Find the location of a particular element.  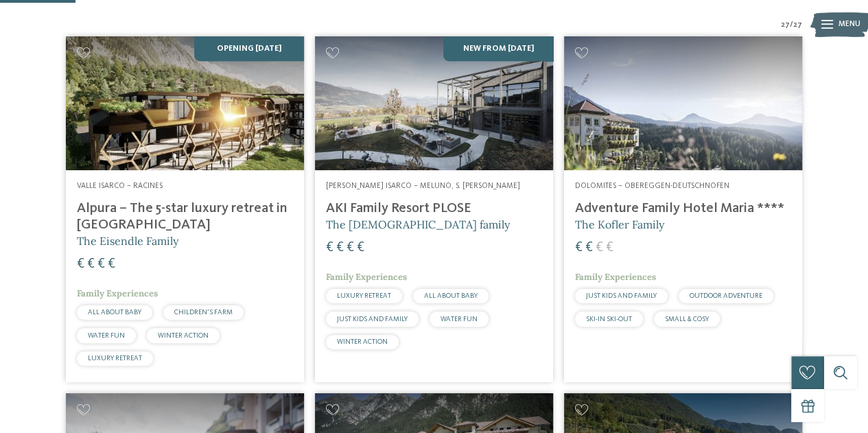

span: The Eisendle Family is located at coordinates (128, 241).